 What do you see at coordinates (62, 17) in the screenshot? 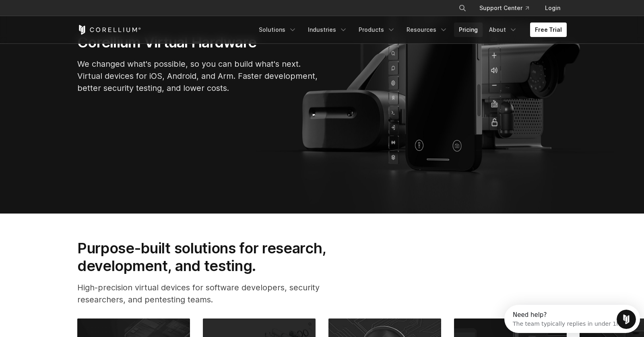
I see `div: The team typically replies in under 1h` at bounding box center [62, 17].